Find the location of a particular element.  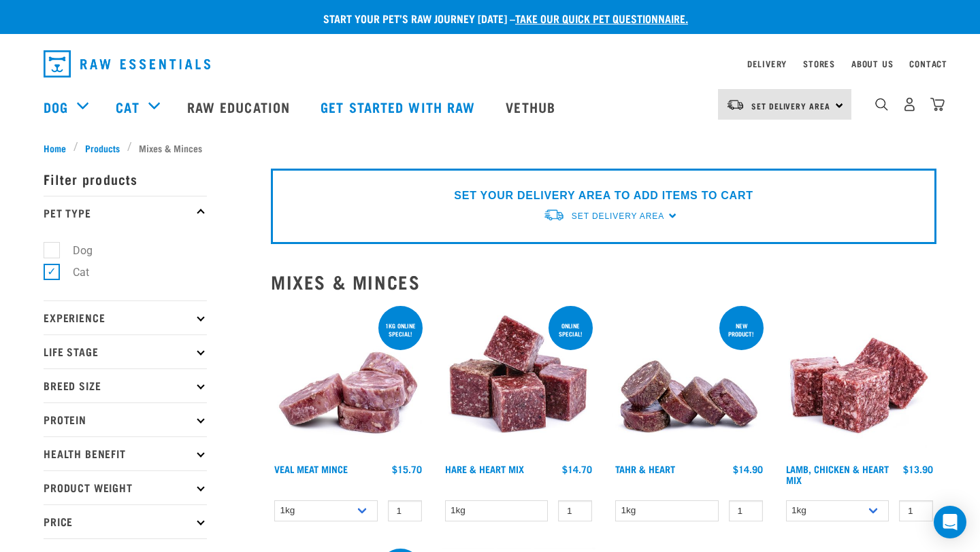

p: Filter products is located at coordinates (125, 179).